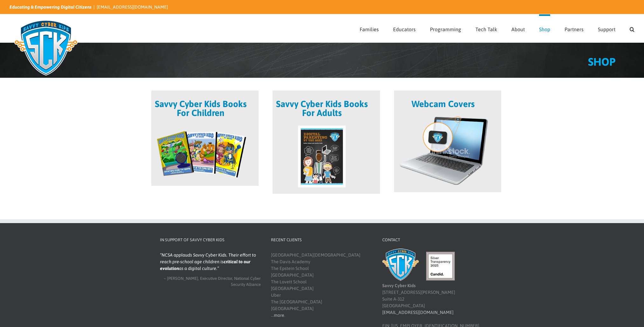 This screenshot has height=327, width=644. I want to click on a: About, so click(518, 28).